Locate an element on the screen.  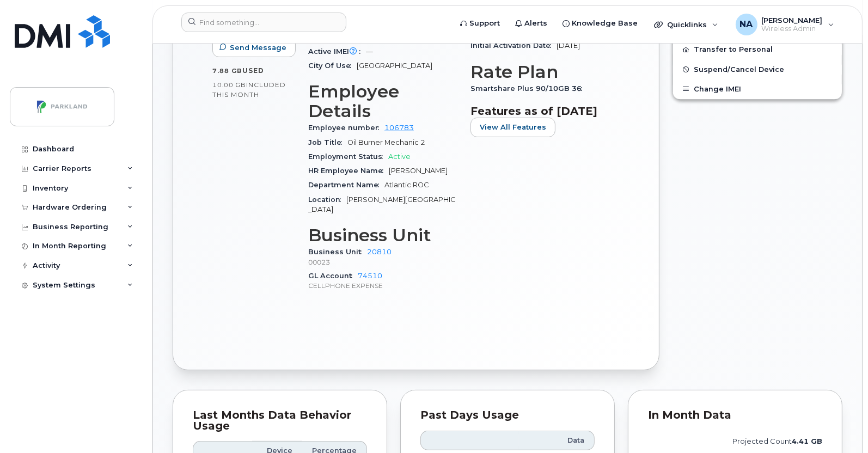
span: HR Employee Name is located at coordinates (349, 170).